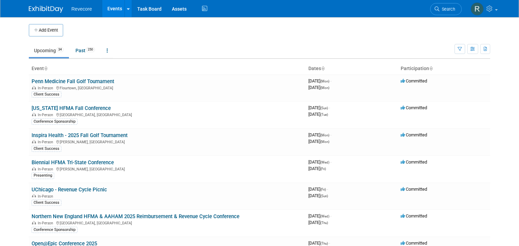  I want to click on th: Dates, so click(352, 69).